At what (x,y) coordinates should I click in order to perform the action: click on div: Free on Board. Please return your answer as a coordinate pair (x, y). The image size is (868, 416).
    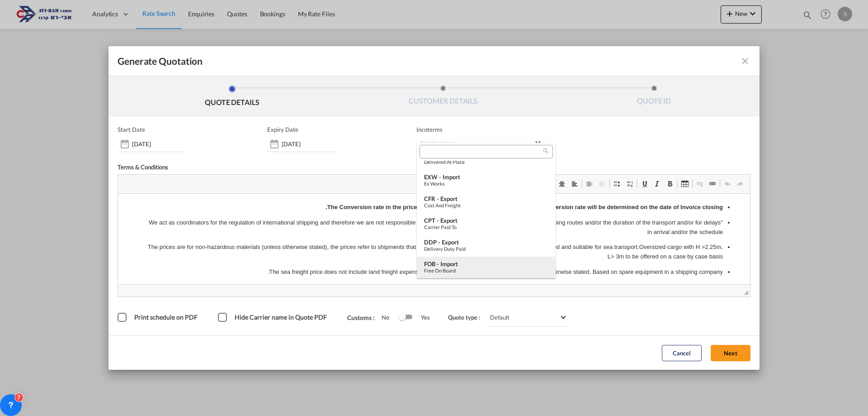
    Looking at the image, I should click on (486, 270).